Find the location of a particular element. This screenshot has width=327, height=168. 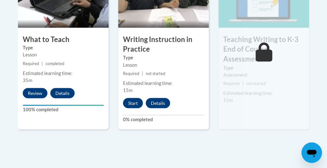

span: completed is located at coordinates (55, 63).